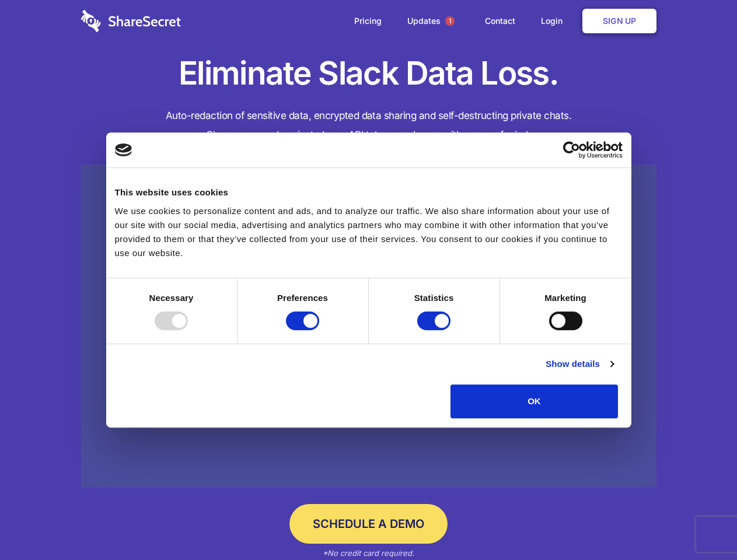  Describe the element at coordinates (554, 21) in the screenshot. I see `a: Login` at that location.